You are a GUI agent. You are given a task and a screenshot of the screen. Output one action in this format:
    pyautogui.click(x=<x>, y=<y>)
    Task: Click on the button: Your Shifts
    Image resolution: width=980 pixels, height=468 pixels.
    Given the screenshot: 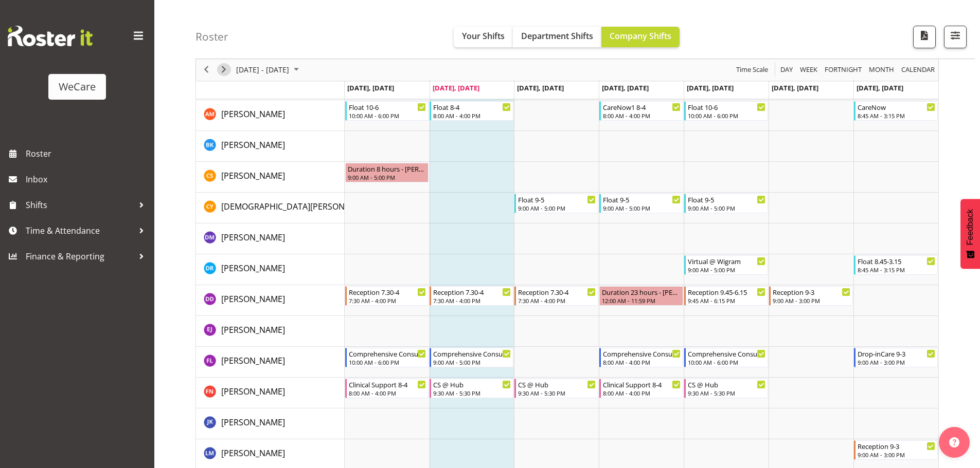 What is the action you would take?
    pyautogui.click(x=483, y=37)
    